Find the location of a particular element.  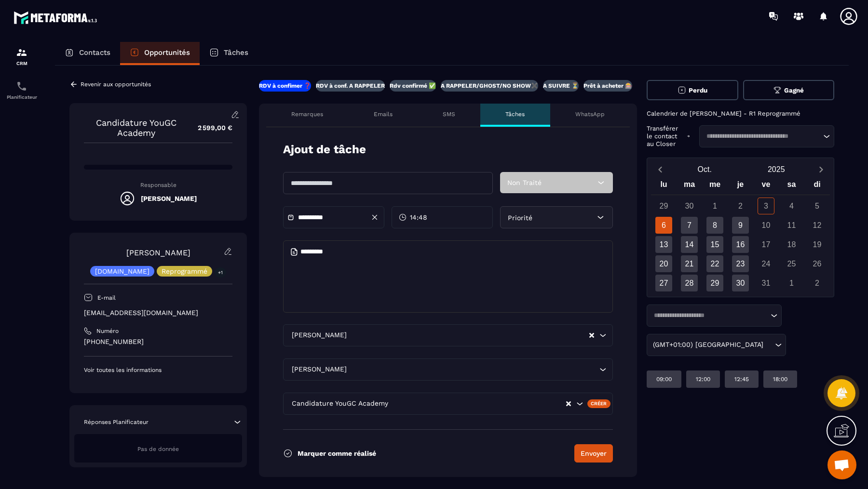

div: 14 is located at coordinates (689, 244).